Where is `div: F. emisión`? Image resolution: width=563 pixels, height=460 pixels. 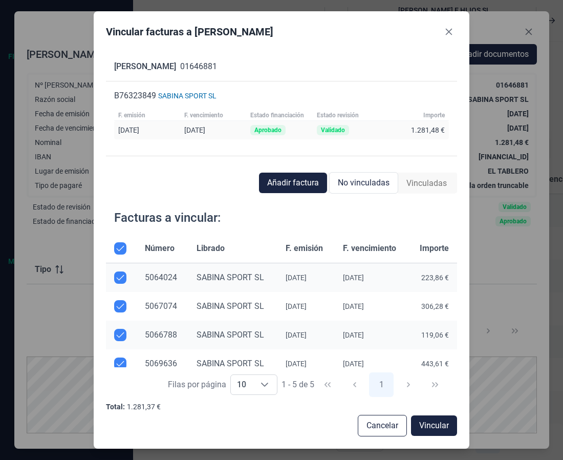 div: F. emisión is located at coordinates (132, 115).